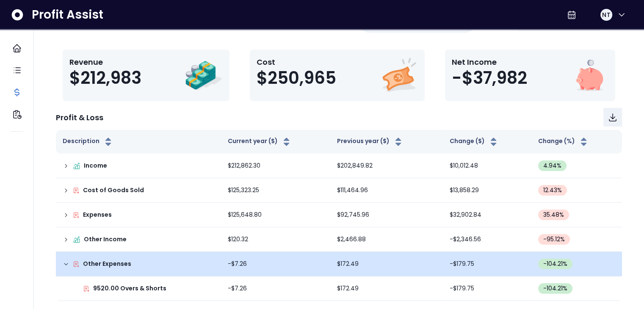 The width and height of the screenshot is (644, 309). Describe the element at coordinates (276, 240) in the screenshot. I see `td: $120.32` at that location.